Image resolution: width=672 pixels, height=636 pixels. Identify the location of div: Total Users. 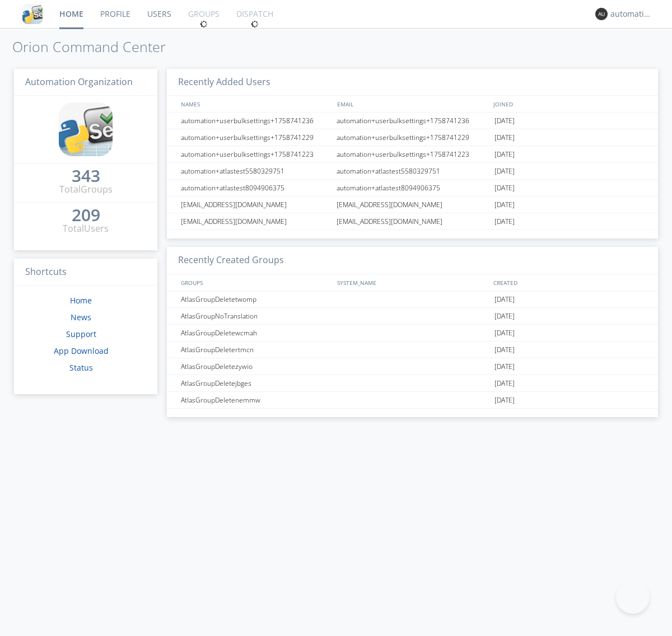
(85, 228).